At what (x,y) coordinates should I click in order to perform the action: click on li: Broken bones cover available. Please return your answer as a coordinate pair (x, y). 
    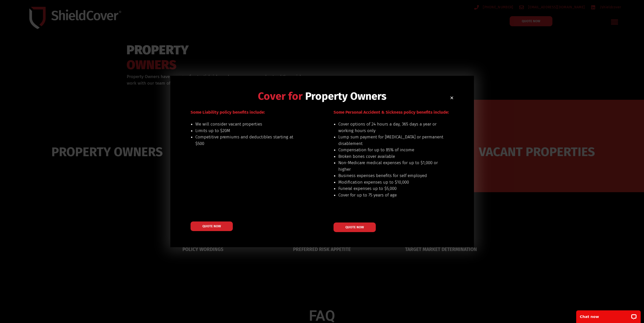
    Looking at the image, I should click on (391, 157).